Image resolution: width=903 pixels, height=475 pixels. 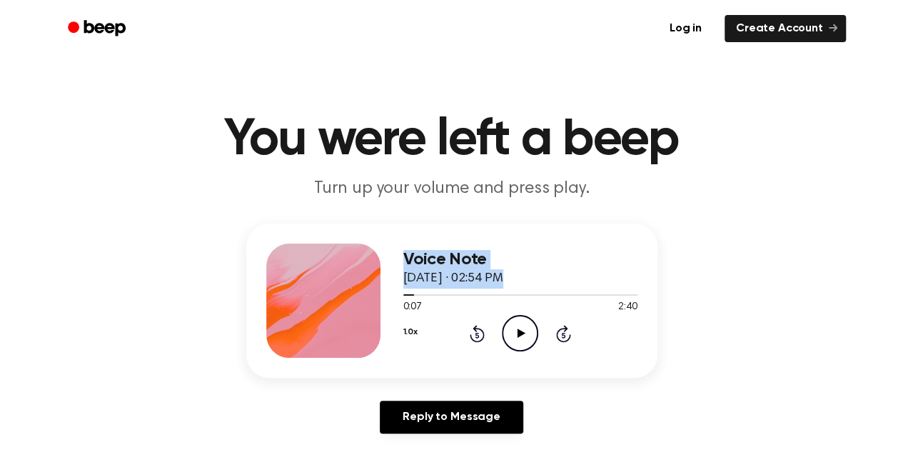 What do you see at coordinates (98, 29) in the screenshot?
I see `a: Beep` at bounding box center [98, 29].